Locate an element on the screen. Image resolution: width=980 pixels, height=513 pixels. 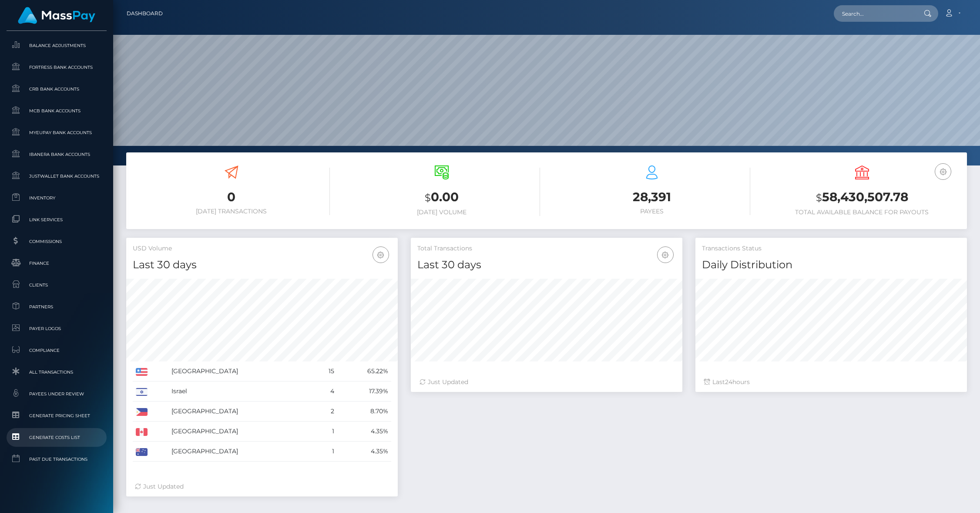
span: Link Services is located at coordinates (56, 220).